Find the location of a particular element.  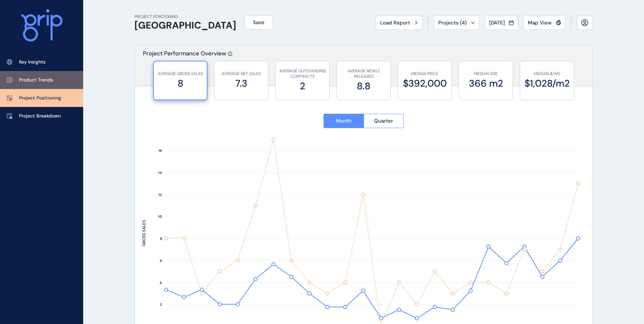

button: Quarter is located at coordinates (383, 121).